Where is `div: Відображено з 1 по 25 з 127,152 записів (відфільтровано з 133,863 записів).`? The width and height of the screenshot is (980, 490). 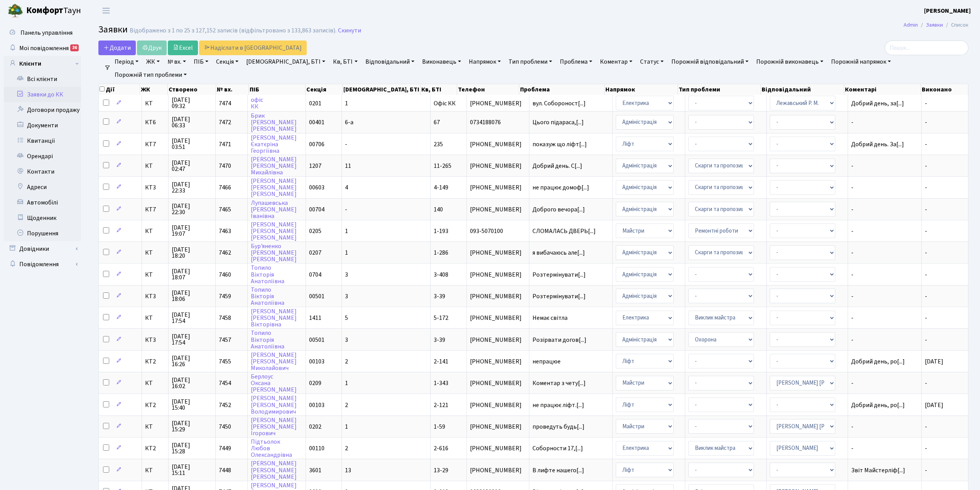
div: Відображено з 1 по 25 з 127,152 записів (відфільтровано з 133,863 записів). is located at coordinates (233, 30).